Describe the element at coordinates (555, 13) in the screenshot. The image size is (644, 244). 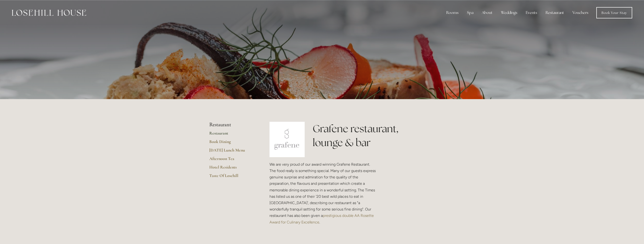
I see `div: Restaurant` at that location.